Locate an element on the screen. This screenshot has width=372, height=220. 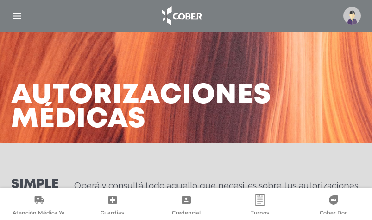
span: Turnos is located at coordinates (260, 213).